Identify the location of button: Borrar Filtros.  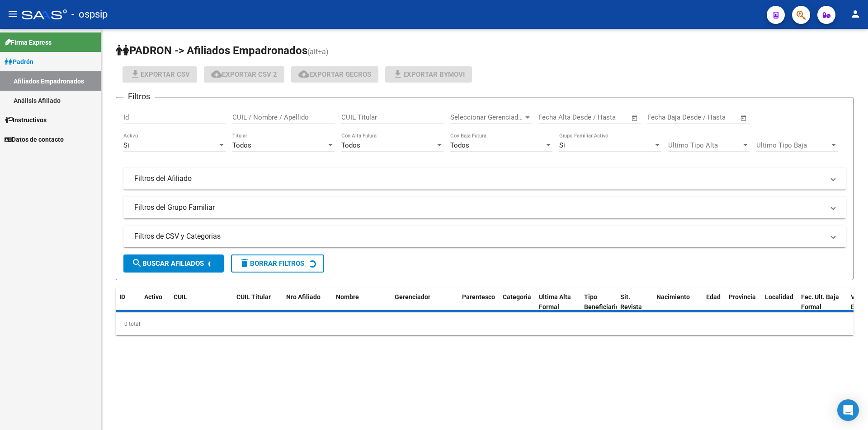
(277, 264).